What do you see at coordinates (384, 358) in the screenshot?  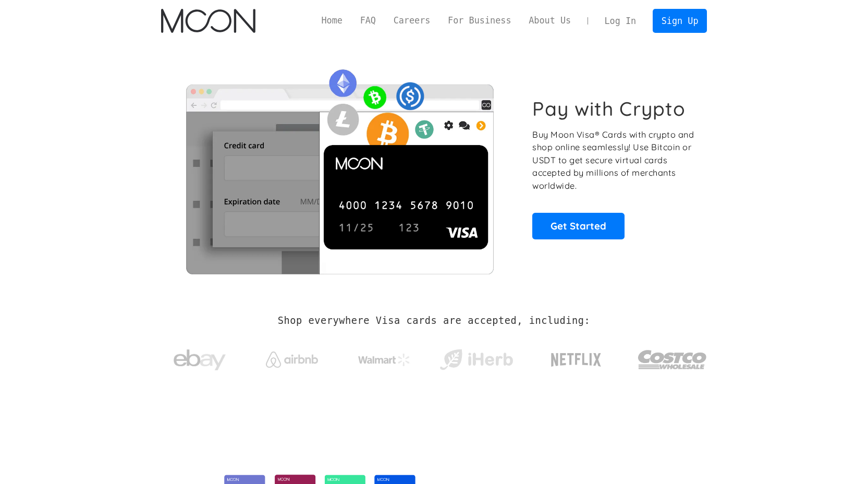 I see `a: Walmart` at bounding box center [384, 358].